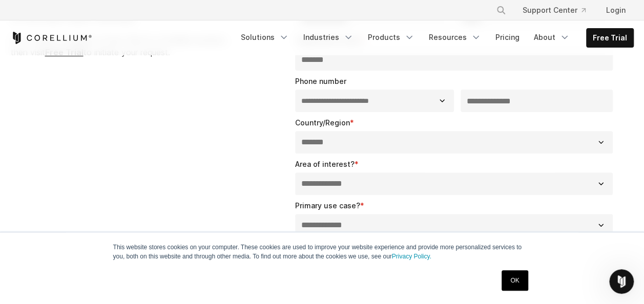 This screenshot has height=304, width=644. I want to click on a: Support Center, so click(554, 10).